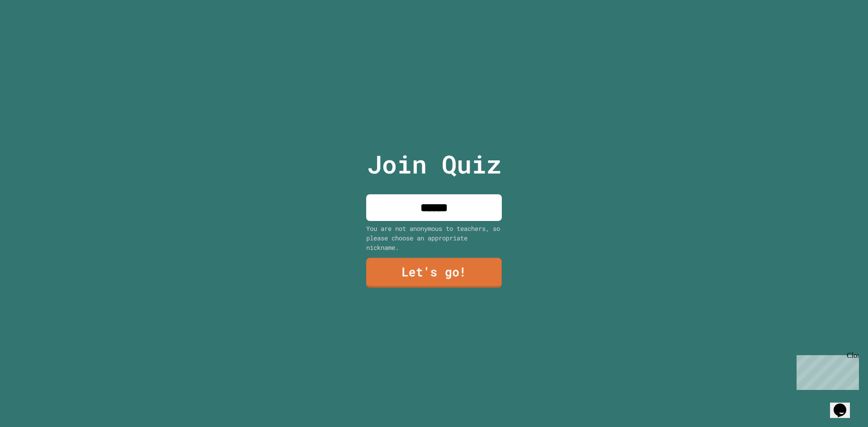  What do you see at coordinates (434, 238) in the screenshot?
I see `div: You are not anonymous to teachers, so please choose an appropriate nickname.` at bounding box center [434, 238].